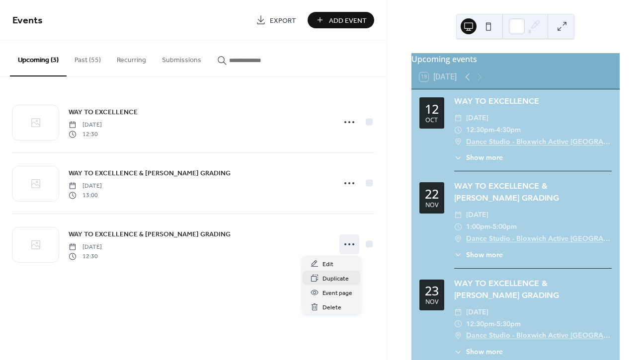 This screenshot has height=360, width=644. What do you see at coordinates (27, 20) in the screenshot?
I see `span: Events` at bounding box center [27, 20].